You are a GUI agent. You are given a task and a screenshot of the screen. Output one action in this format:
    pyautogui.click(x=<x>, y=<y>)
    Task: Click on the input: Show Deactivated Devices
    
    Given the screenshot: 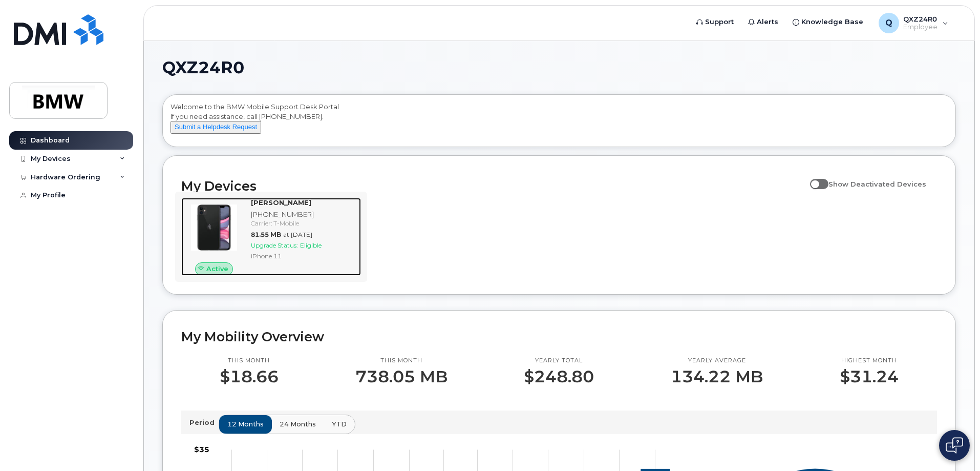 What is the action you would take?
    pyautogui.click(x=814, y=179)
    